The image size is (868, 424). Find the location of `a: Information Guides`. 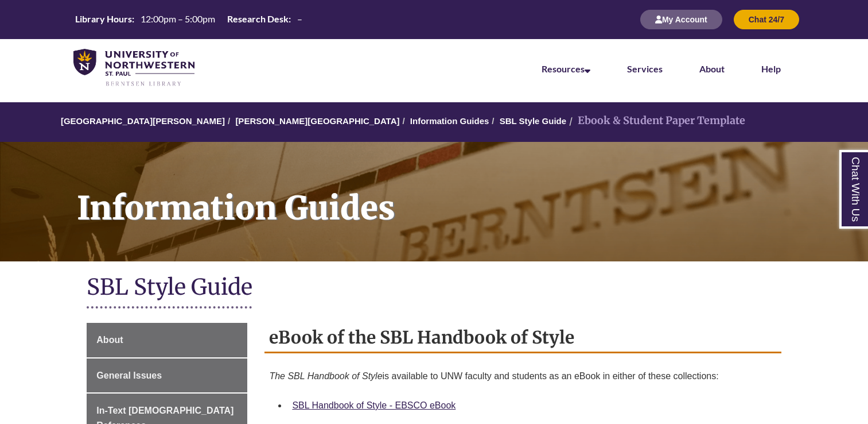

a: Information Guides is located at coordinates (449, 120).